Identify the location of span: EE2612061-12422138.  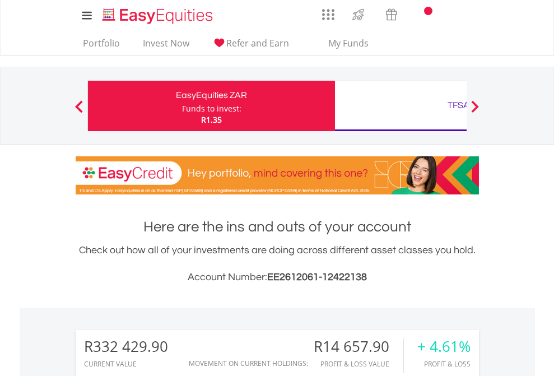
(317, 277).